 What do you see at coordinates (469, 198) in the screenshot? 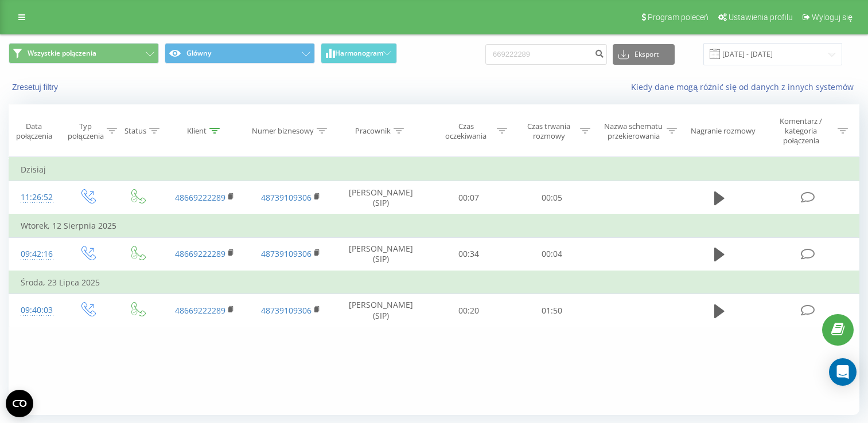
I see `td: 00:07` at bounding box center [469, 198].